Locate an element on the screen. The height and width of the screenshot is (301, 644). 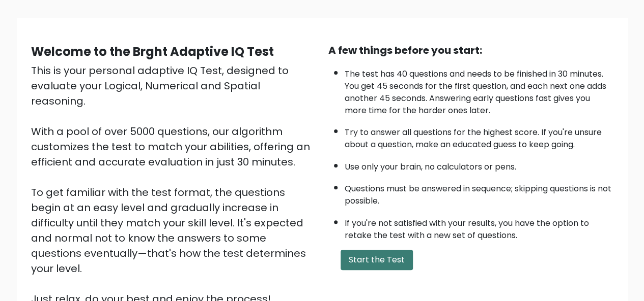
button: Start the Test is located at coordinates (377, 260).